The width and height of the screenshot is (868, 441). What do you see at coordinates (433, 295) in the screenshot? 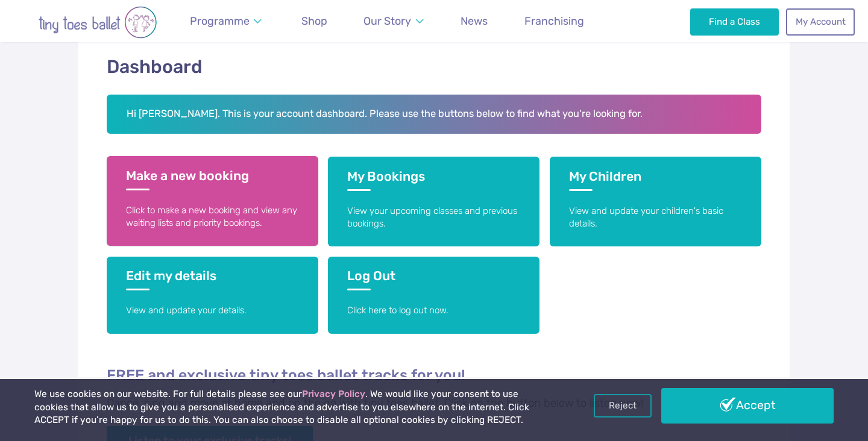
I see `a: Log Out Click here to log out now.` at bounding box center [433, 295].